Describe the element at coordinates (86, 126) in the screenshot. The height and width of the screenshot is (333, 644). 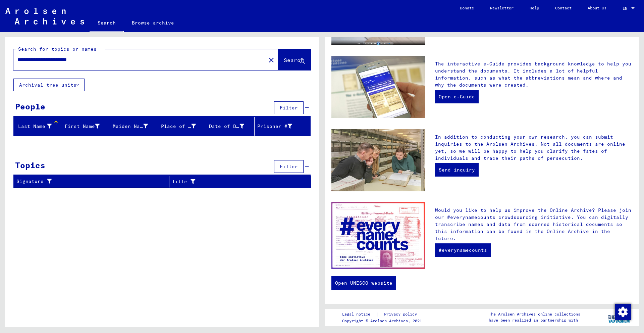
I see `mat-header-cell: First Name` at that location.